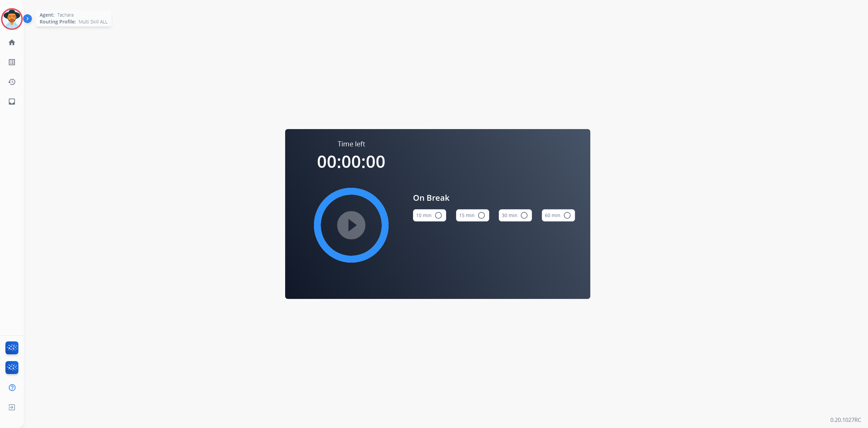  Describe the element at coordinates (351, 144) in the screenshot. I see `span: Time left` at that location.